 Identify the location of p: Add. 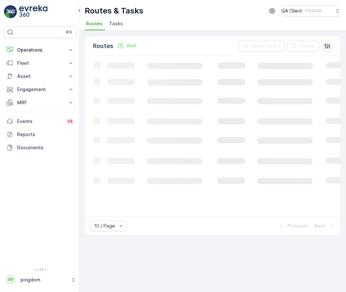
(131, 46).